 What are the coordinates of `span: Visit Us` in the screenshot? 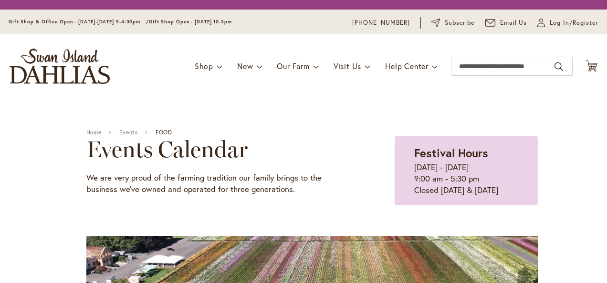 It's located at (347, 66).